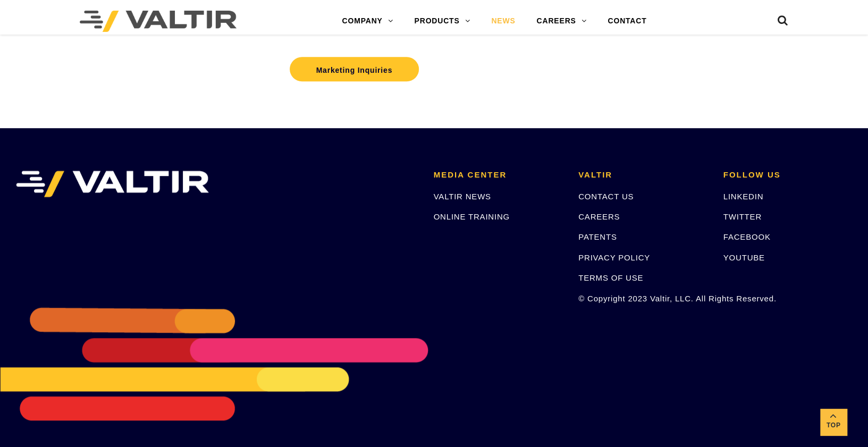  Describe the element at coordinates (643, 175) in the screenshot. I see `h2: VALTIR` at that location.